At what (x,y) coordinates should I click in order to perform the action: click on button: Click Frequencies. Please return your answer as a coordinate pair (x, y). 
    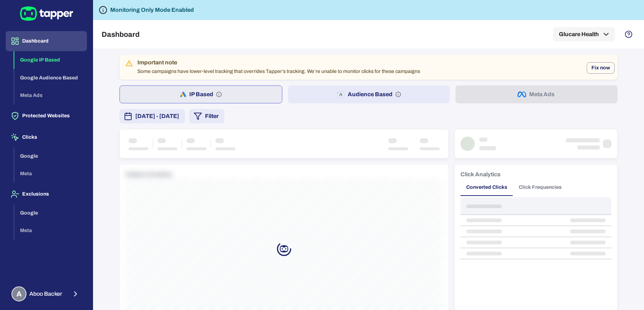
    Looking at the image, I should click on (541, 188).